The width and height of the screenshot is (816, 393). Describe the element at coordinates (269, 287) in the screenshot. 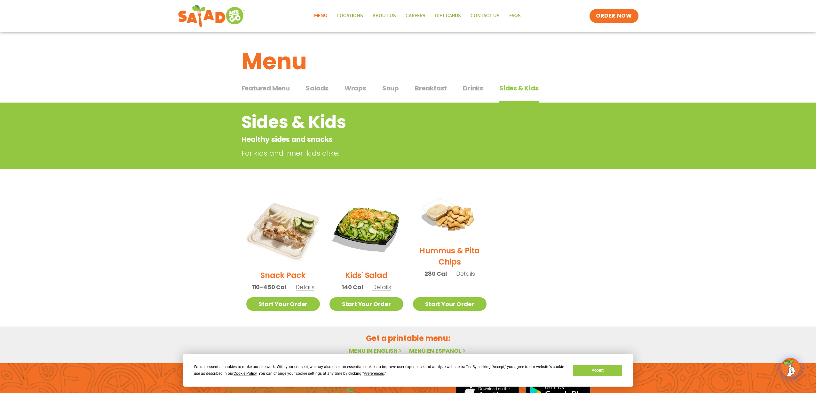

I see `span: 110-450 Cal` at that location.